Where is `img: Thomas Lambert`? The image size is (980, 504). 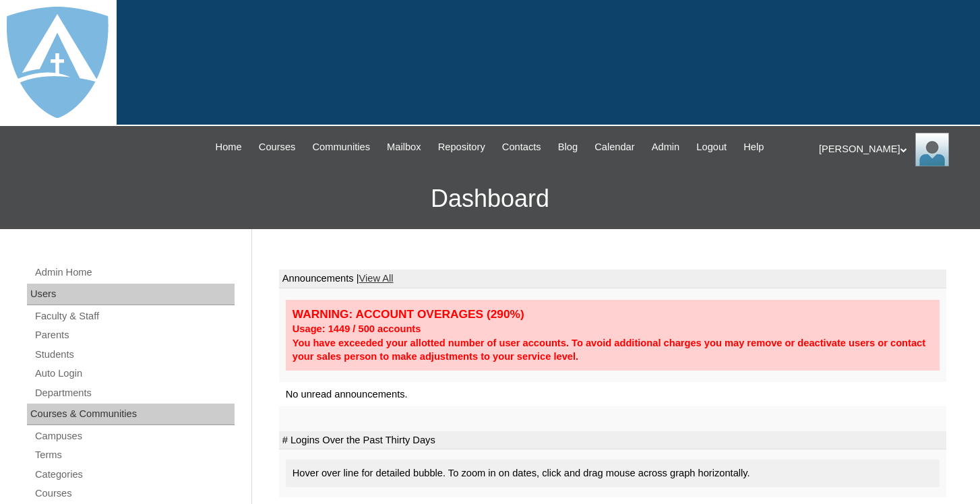 img: Thomas Lambert is located at coordinates (933, 150).